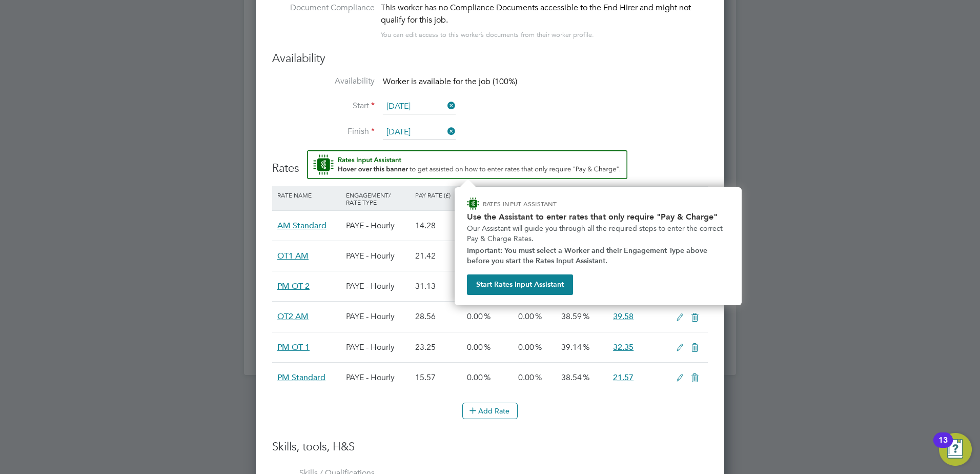 The image size is (980, 474). Describe the element at coordinates (293, 347) in the screenshot. I see `span: PM OT 1` at that location.